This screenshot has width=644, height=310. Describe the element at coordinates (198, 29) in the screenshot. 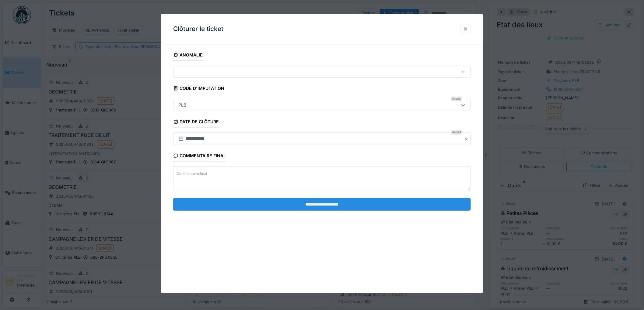

I see `h3: Clôturer le ticket` at that location.